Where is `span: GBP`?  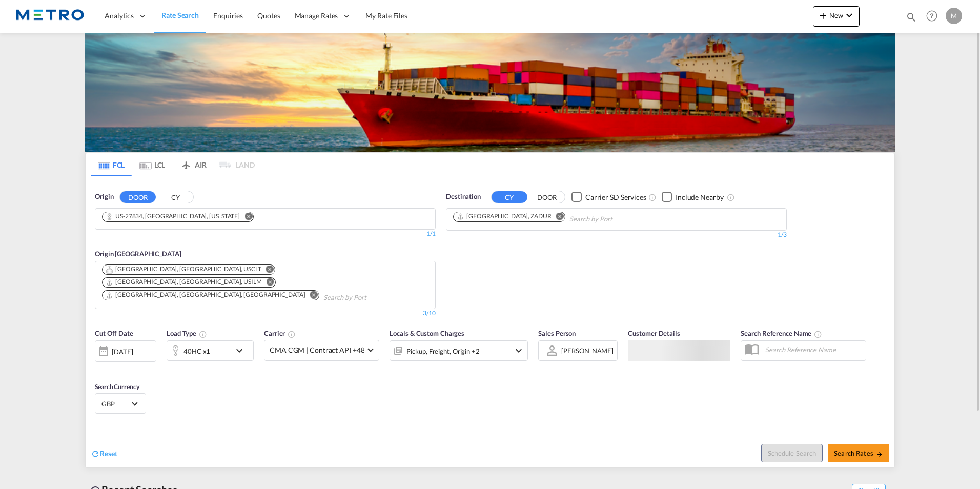 span: GBP is located at coordinates (116, 404).